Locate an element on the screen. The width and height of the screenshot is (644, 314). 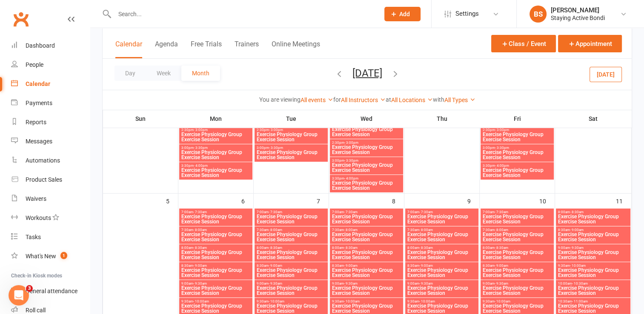
span: - 11:00am is located at coordinates (580, 301).